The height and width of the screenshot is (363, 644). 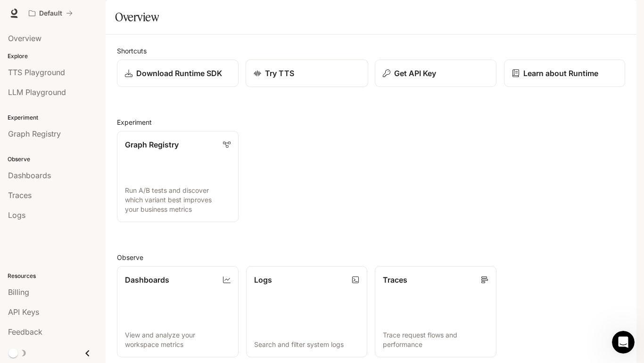 What do you see at coordinates (279, 73) in the screenshot?
I see `p: Try TTS` at bounding box center [279, 73].